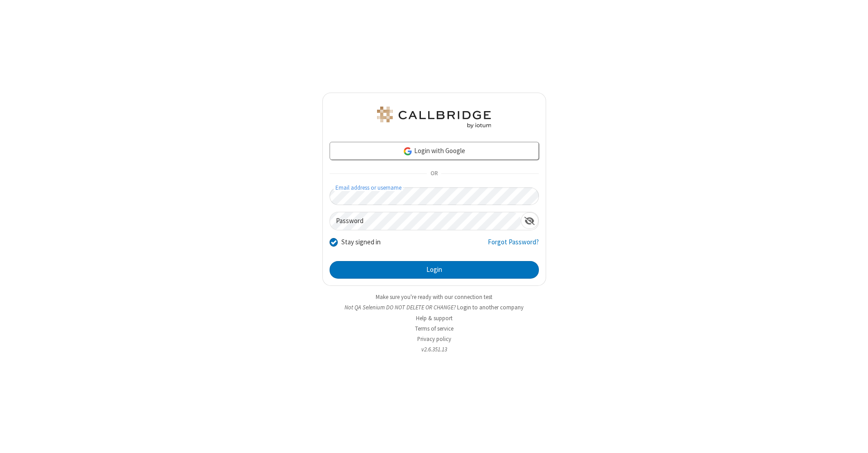 This screenshot has width=868, height=453. Describe the element at coordinates (434, 339) in the screenshot. I see `a: Privacy policy` at that location.